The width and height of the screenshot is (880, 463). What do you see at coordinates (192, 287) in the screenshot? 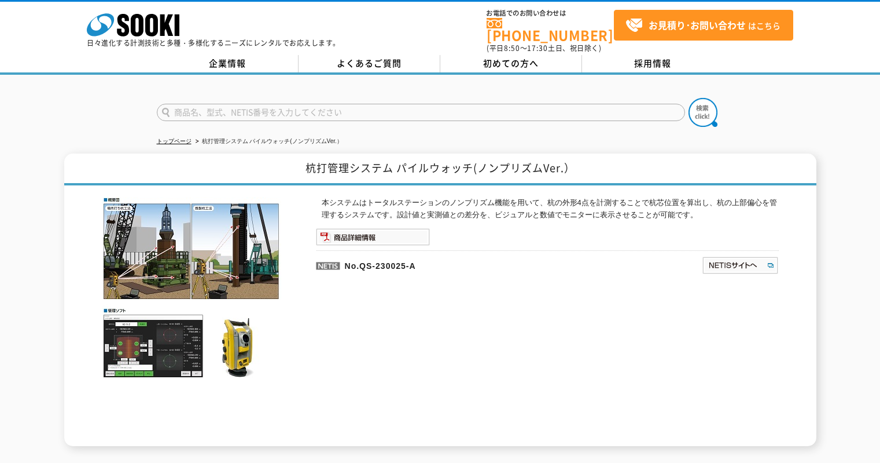
I see `img: 杭打管理システム パイルウォッチ(ノンプリズムVer.）` at bounding box center [192, 287].